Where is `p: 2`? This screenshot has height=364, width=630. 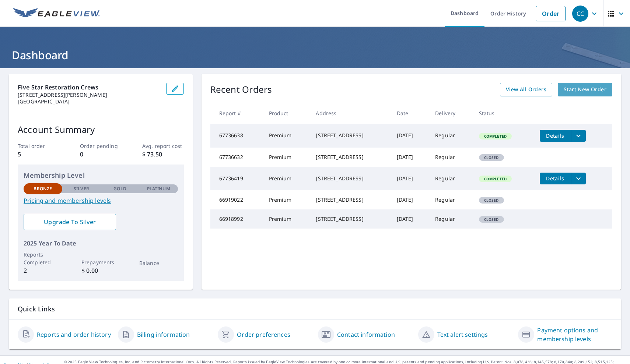 p: 2 is located at coordinates (43, 271).